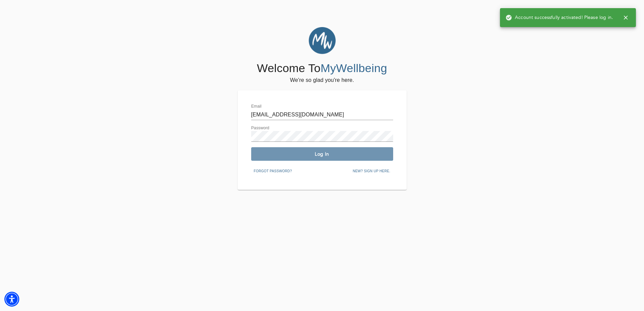 Image resolution: width=644 pixels, height=311 pixels. What do you see at coordinates (12, 299) in the screenshot?
I see `div: Accessibility Menu` at bounding box center [12, 299].